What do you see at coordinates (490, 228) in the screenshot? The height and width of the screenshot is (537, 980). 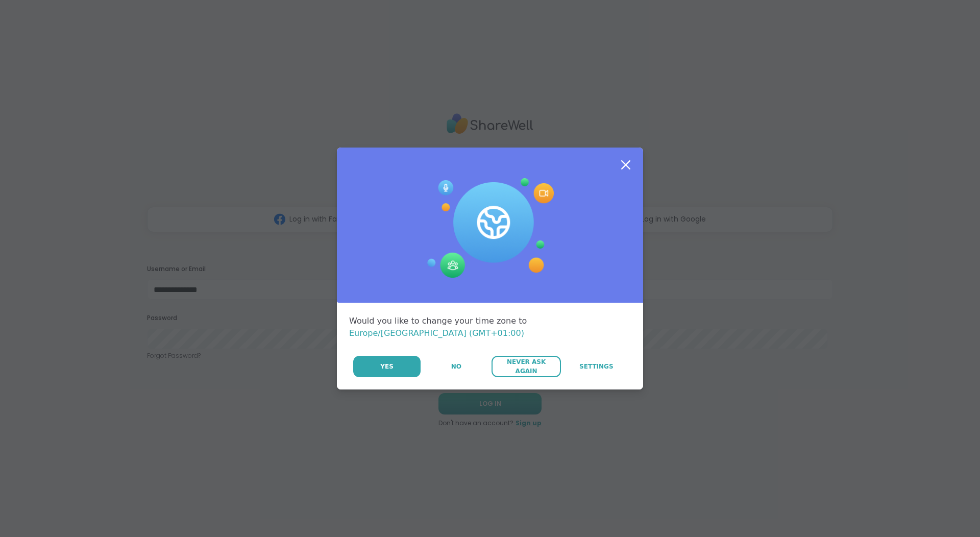 I see `img: Session Experience` at bounding box center [490, 228].